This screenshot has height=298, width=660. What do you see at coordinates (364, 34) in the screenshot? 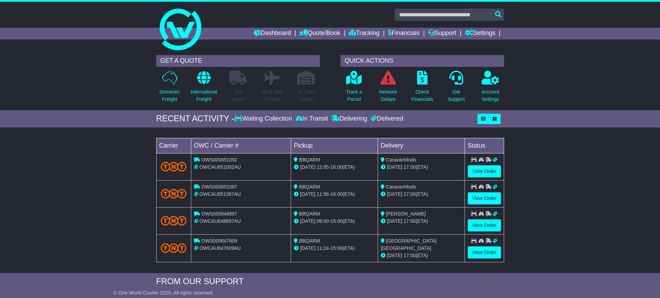
I see `a: Tracking` at bounding box center [364, 34].